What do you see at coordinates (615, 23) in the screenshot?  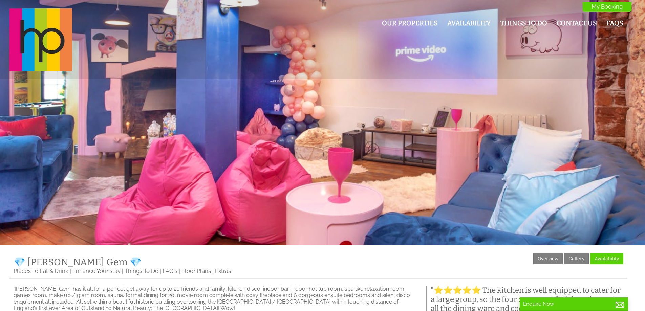 I see `a: FAQs` at bounding box center [615, 23].